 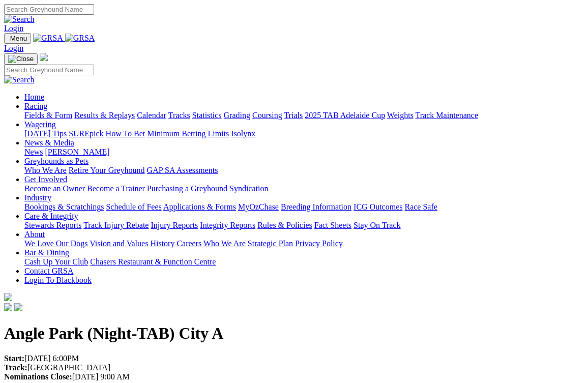 What do you see at coordinates (285, 225) in the screenshot?
I see `a: Rules & Policies` at bounding box center [285, 225].